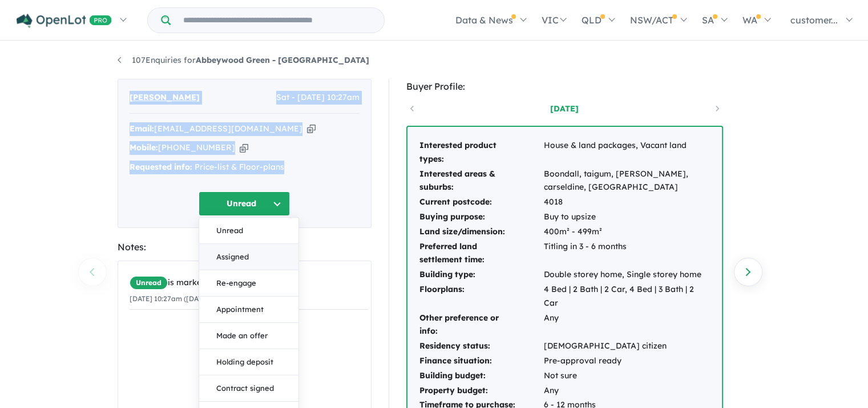 This screenshot has height=408, width=868. I want to click on td: House & land packages, Vacant land, so click(627, 152).